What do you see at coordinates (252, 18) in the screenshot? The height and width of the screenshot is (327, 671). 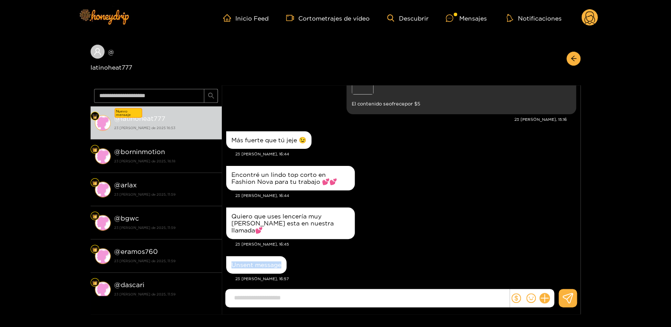 I see `font: Inicio Feed` at bounding box center [252, 18].